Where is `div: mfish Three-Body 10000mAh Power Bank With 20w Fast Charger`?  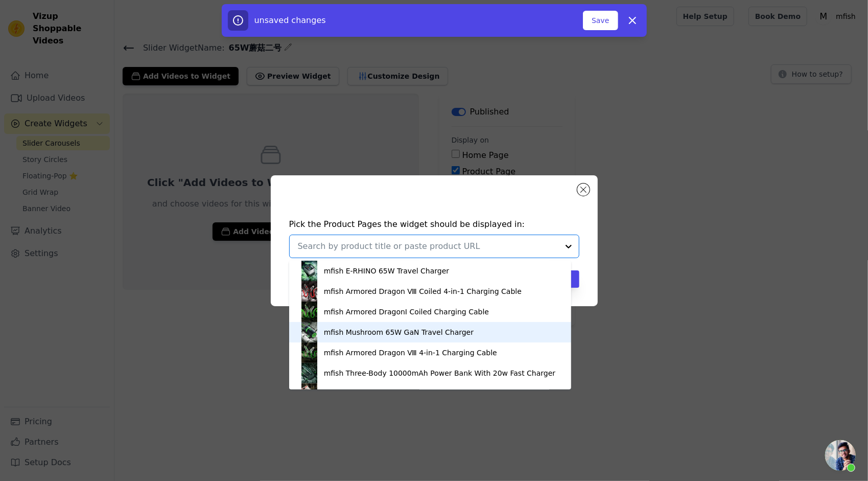
div: mfish Three-Body 10000mAh Power Bank With 20w Fast Charger is located at coordinates (440, 373).